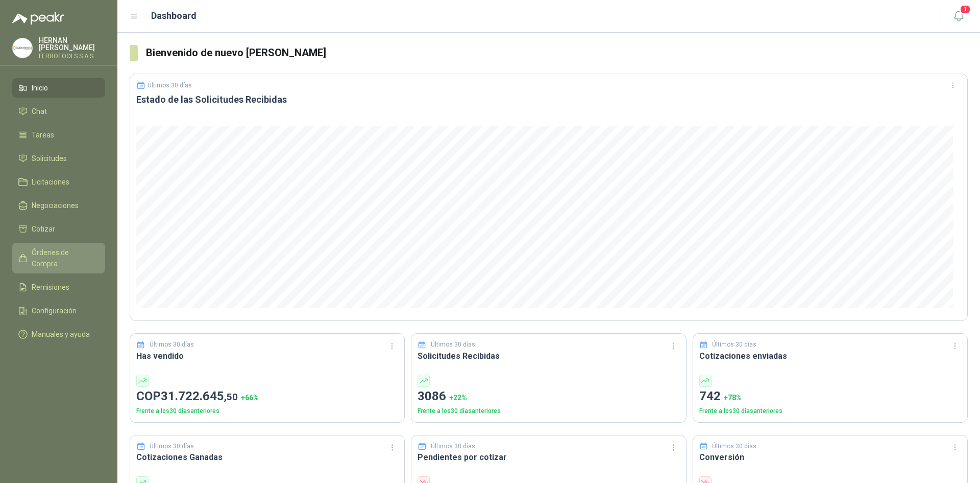 This screenshot has width=980, height=483. I want to click on h3: Cotizaciones enviadas, so click(830, 355).